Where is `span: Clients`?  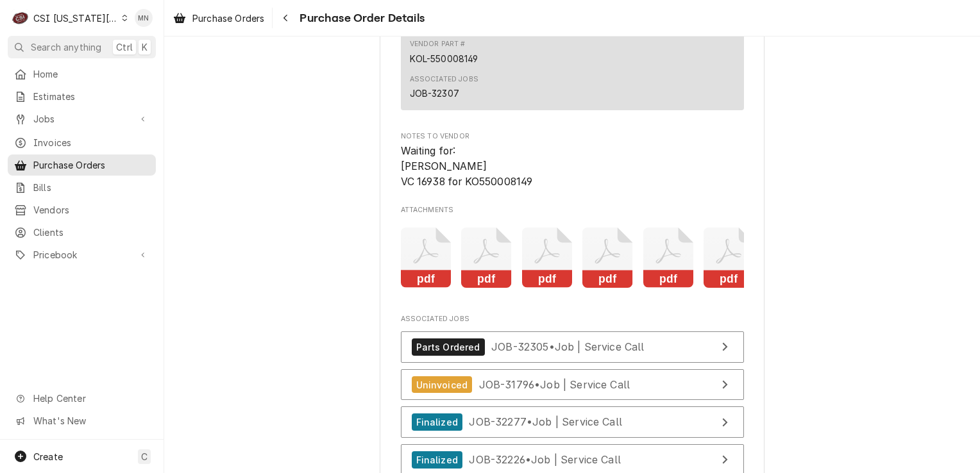 span: Clients is located at coordinates (91, 232).